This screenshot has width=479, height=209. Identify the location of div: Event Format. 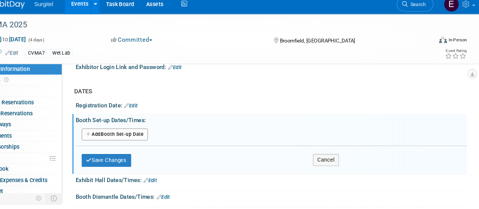
(430, 45).